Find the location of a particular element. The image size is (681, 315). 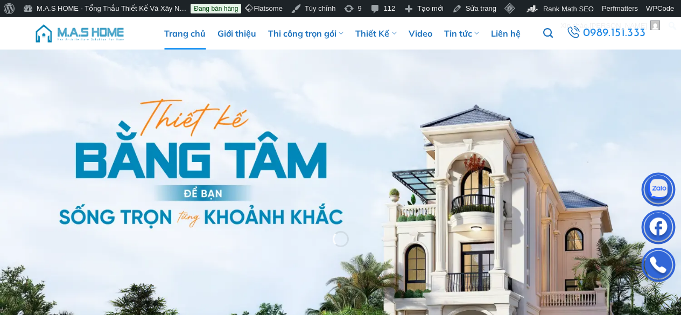

a: Đang bán hàng is located at coordinates (216, 9).